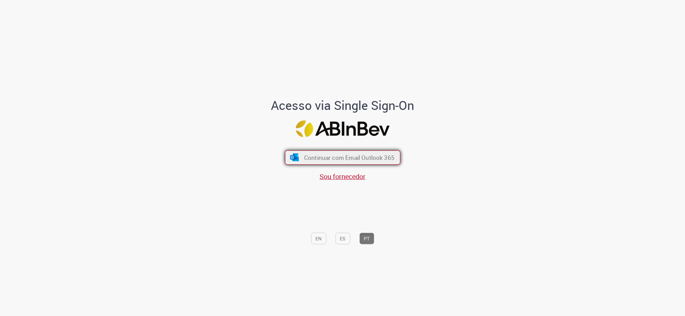 This screenshot has height=316, width=685. What do you see at coordinates (343, 176) in the screenshot?
I see `a: Sou fornecedor` at bounding box center [343, 176].